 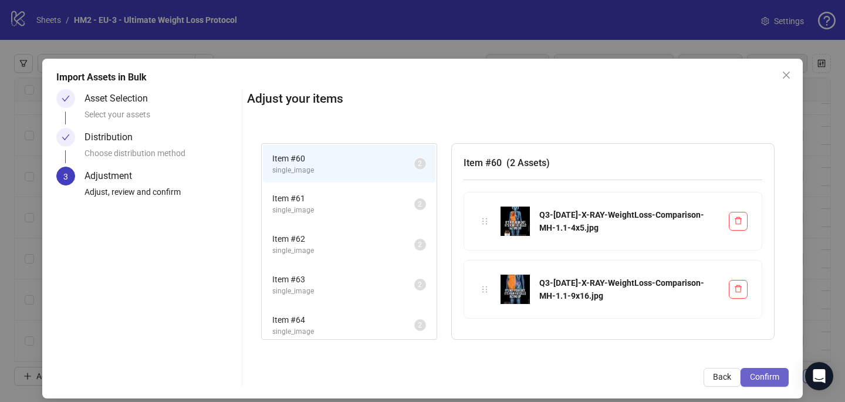 What do you see at coordinates (343, 239) in the screenshot?
I see `span: Item # 62` at bounding box center [343, 239].